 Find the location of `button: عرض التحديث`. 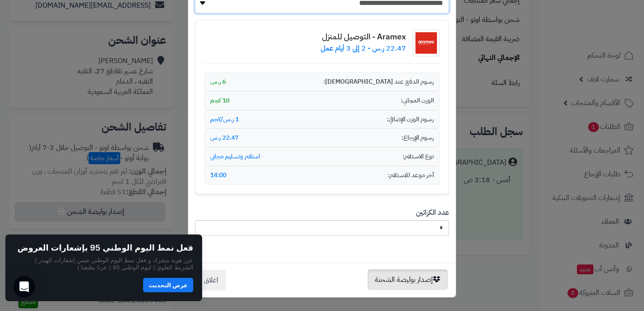

button: عرض التحديث is located at coordinates (168, 285).